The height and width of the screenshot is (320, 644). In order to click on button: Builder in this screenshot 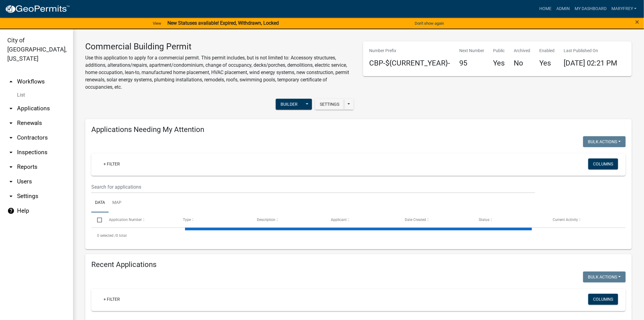, I will do `click(289, 104)`.